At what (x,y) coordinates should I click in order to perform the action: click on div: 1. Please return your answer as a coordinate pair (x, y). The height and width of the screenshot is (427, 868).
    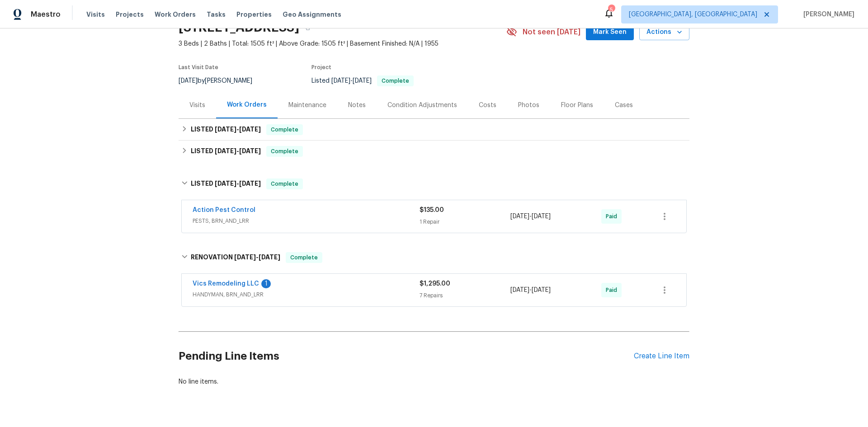
    Looking at the image, I should click on (266, 284).